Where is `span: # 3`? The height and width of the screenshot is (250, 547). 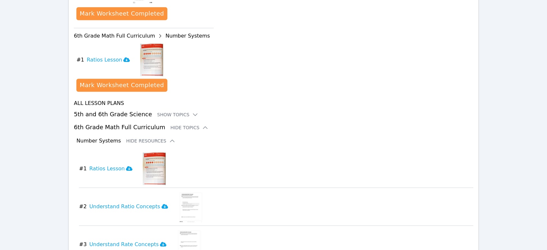 span: # 3 is located at coordinates (83, 244).